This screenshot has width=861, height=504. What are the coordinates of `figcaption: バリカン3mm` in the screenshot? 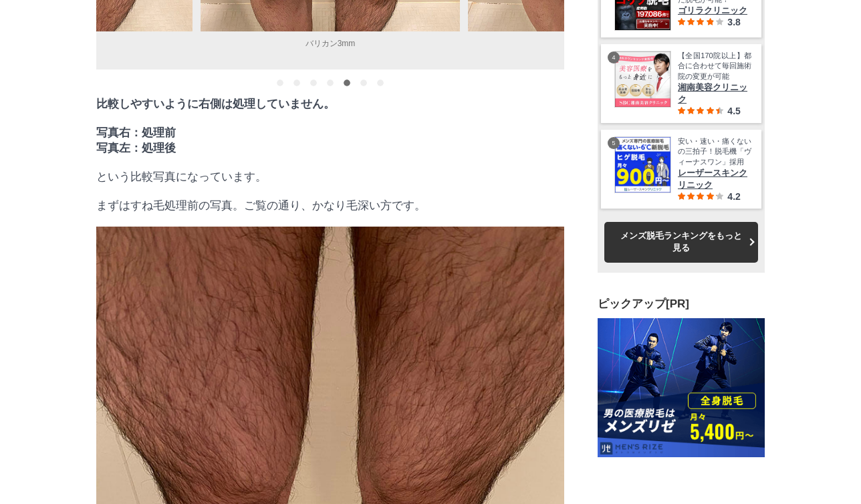 It's located at (330, 44).